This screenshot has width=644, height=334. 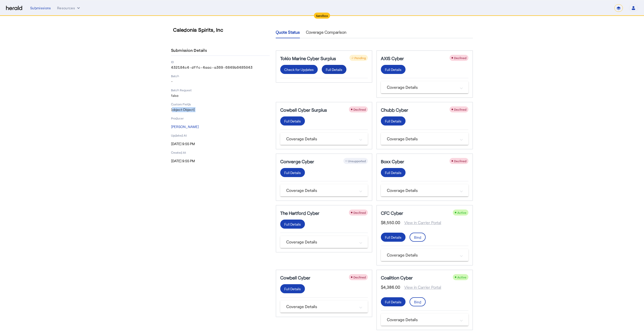 I want to click on p: Batch, so click(x=220, y=76).